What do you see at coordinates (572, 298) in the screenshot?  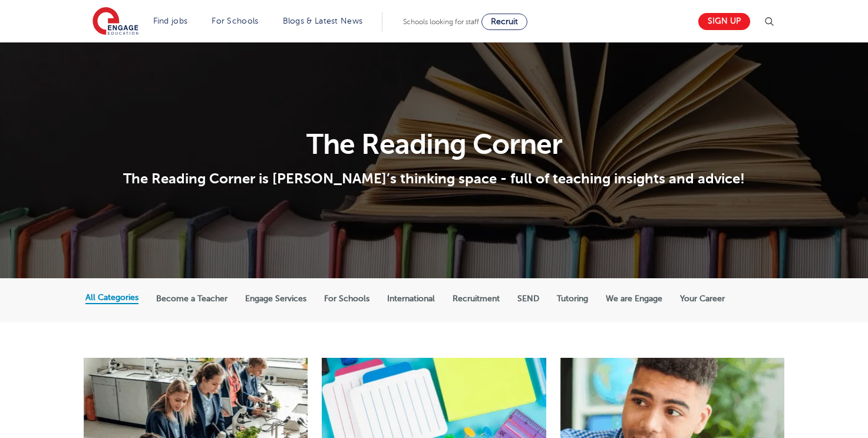 I see `label: Tutoring` at bounding box center [572, 298].